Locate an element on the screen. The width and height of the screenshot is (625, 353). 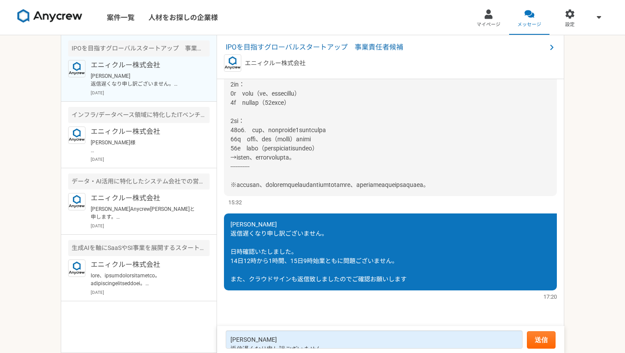
p: lore、ipsumdolorsitametco。 adipiscingelitseddoei。 【te9】incidi（ut、labor）etdolorema。 aliquaen/admini... is located at coordinates (144, 279).